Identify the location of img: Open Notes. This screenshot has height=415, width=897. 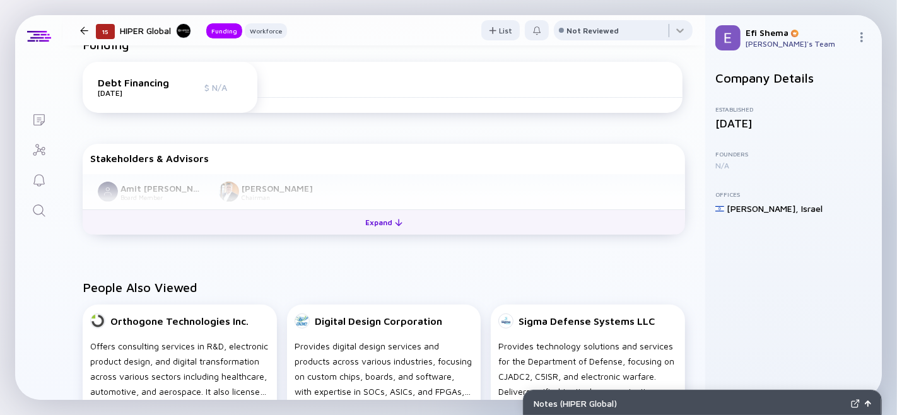
(868, 404).